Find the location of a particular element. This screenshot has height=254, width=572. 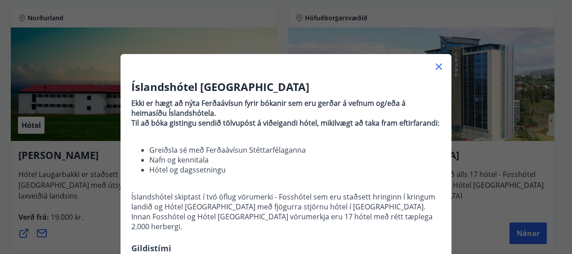

li: Nafn og kennitala is located at coordinates (295, 160).